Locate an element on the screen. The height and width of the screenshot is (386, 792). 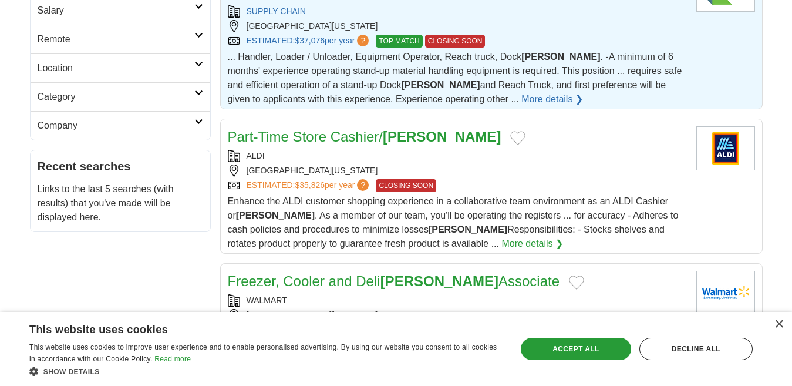
h2: Company is located at coordinates (116, 126).